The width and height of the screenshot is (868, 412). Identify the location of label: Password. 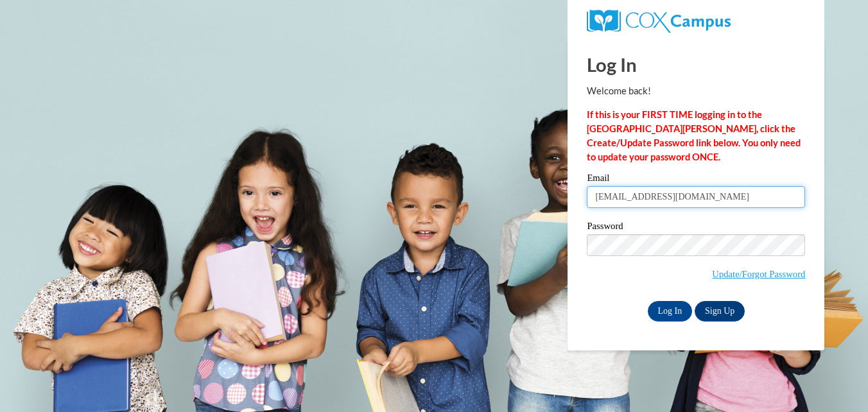
(696, 228).